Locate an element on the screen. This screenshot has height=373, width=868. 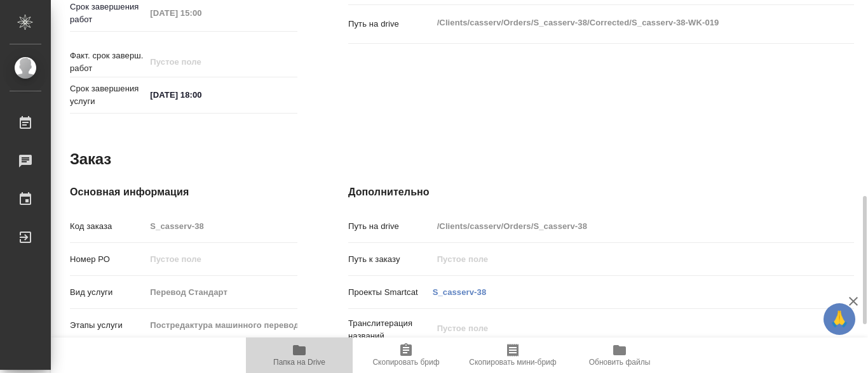
p: Номер РО is located at coordinates (107, 260).